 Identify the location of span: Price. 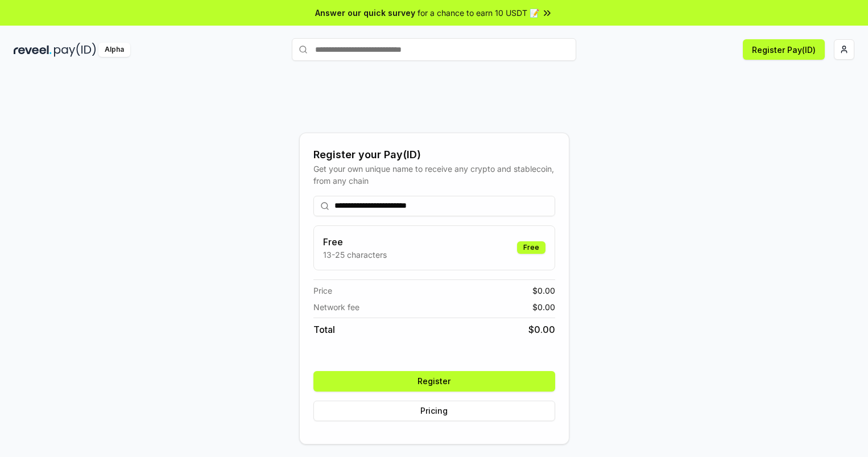
(323, 290).